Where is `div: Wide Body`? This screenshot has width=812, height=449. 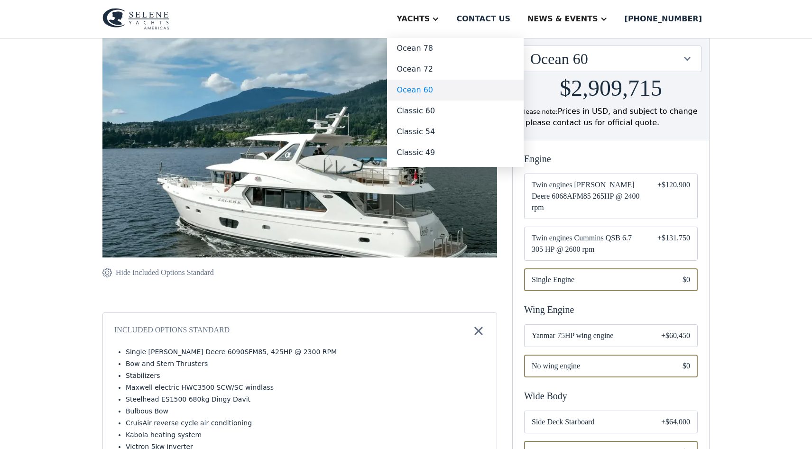
div: Wide Body is located at coordinates (611, 396).